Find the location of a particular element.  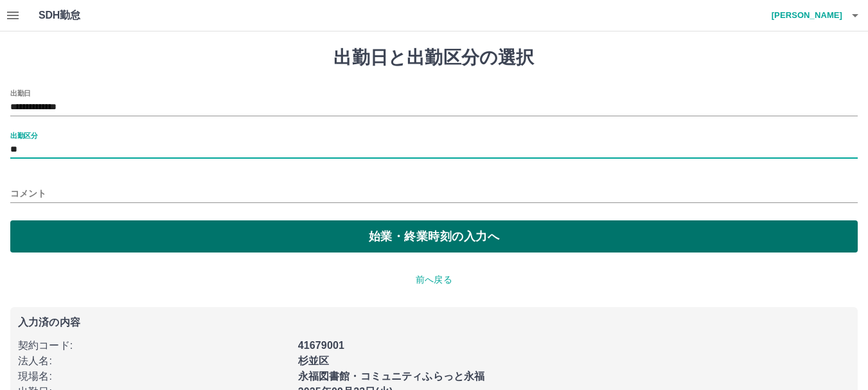

p: 入力済の内容 is located at coordinates (434, 323).